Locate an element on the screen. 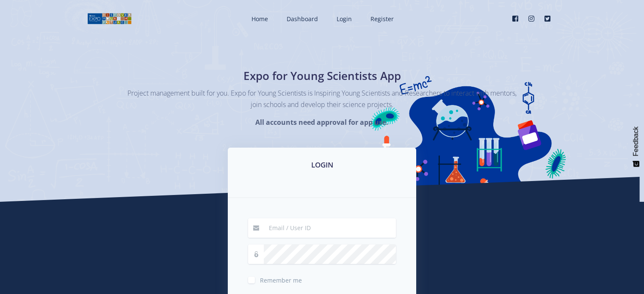  p: Project management built for you. Expo for Young Scientists is Inspiring Young Scientists and Res... is located at coordinates (322, 99).